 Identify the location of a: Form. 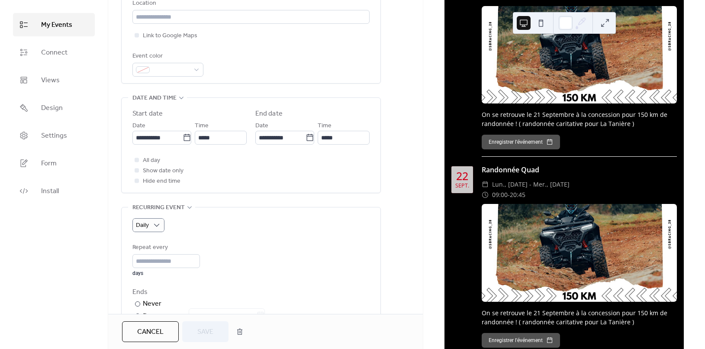
(54, 163).